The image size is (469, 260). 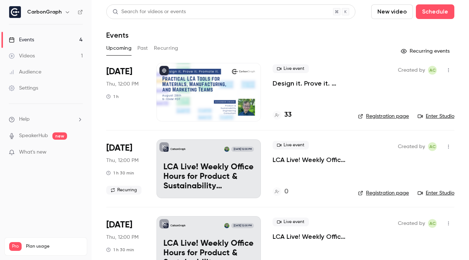 I want to click on span: Recurring, so click(x=124, y=190).